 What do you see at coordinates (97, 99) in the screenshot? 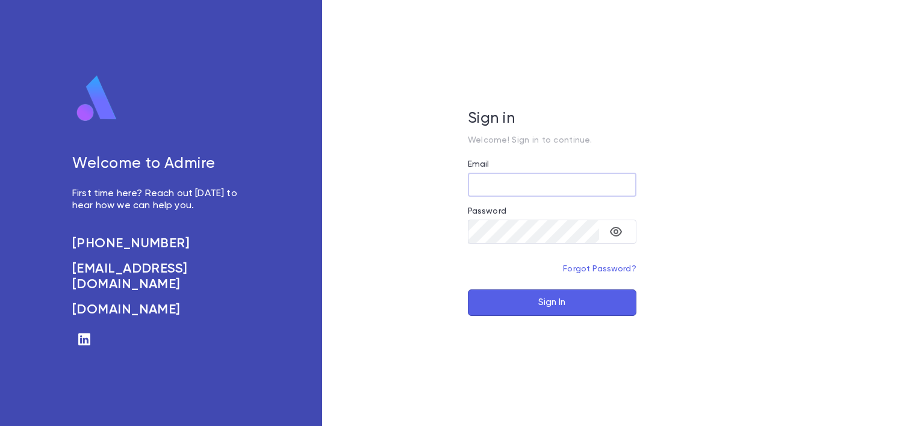
I see `img: logo` at bounding box center [97, 99].